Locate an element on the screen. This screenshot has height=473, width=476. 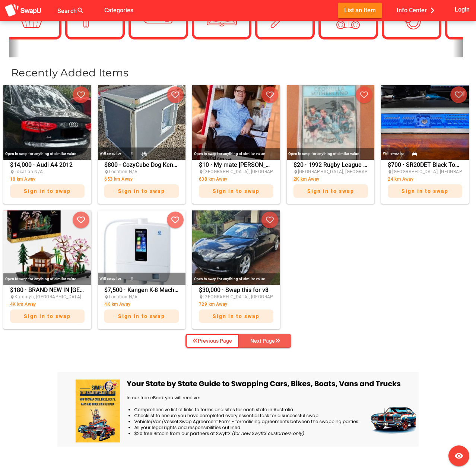
span: Login is located at coordinates (462, 10).